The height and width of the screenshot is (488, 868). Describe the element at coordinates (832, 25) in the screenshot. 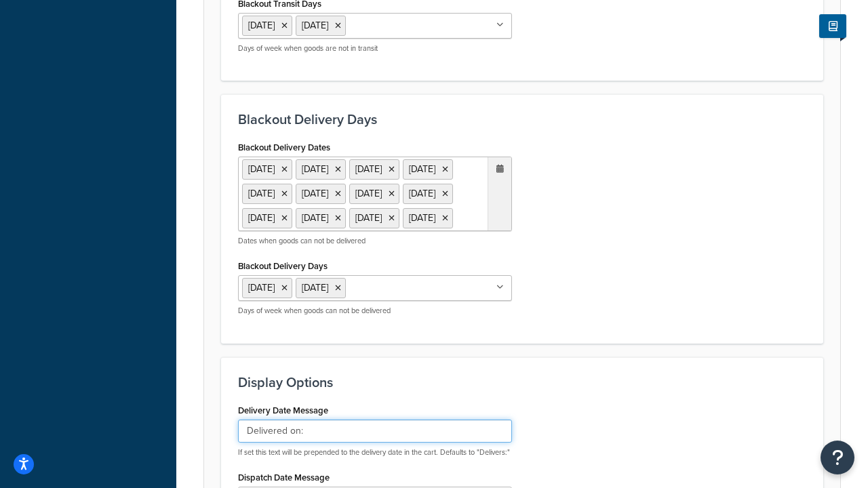

I see `button: Show Help Docs` at that location.